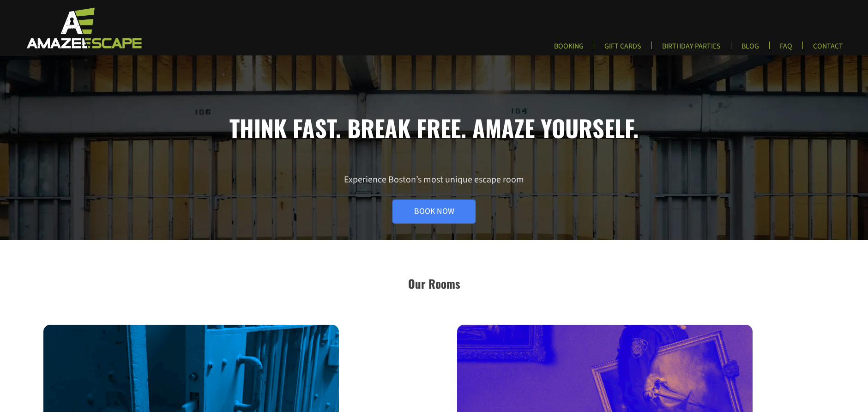 The width and height of the screenshot is (868, 412). Describe the element at coordinates (569, 49) in the screenshot. I see `a: BOOKING` at that location.